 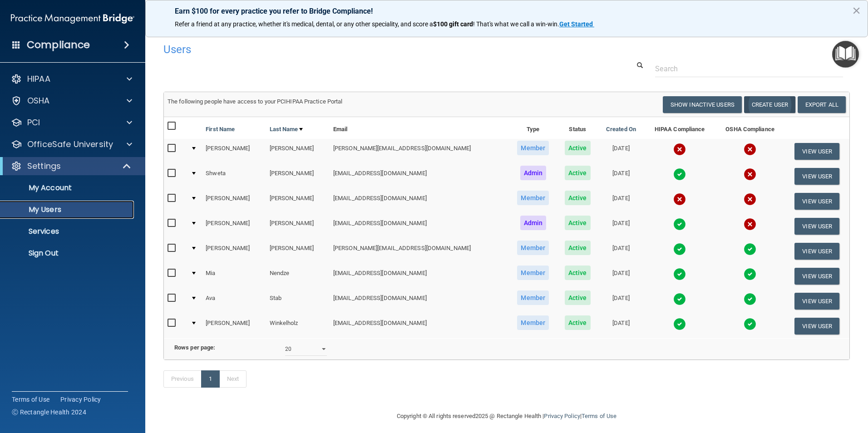 What do you see at coordinates (233, 379) in the screenshot?
I see `a: Next` at bounding box center [233, 379].